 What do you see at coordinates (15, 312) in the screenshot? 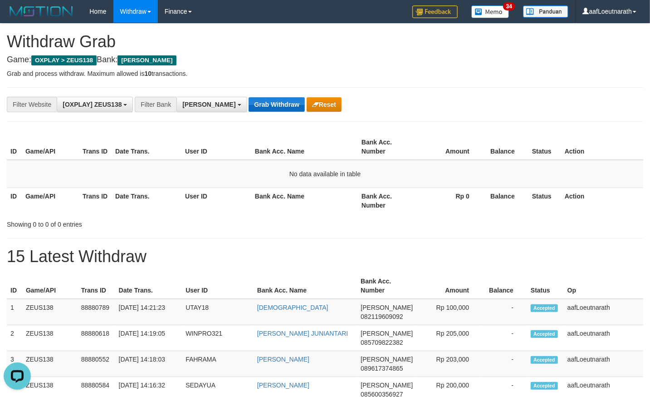
I see `td: 1` at bounding box center [15, 312].